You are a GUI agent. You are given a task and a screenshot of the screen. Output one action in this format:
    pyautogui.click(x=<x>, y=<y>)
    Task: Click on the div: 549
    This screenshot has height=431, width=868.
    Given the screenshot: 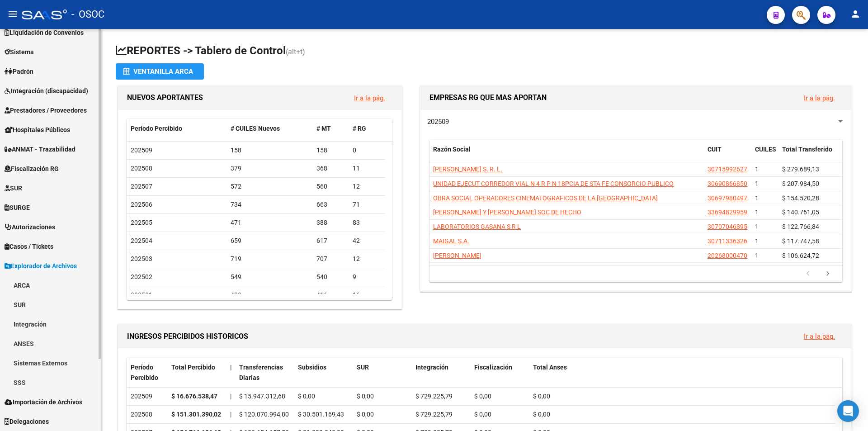 What is the action you would take?
    pyautogui.click(x=270, y=277)
    